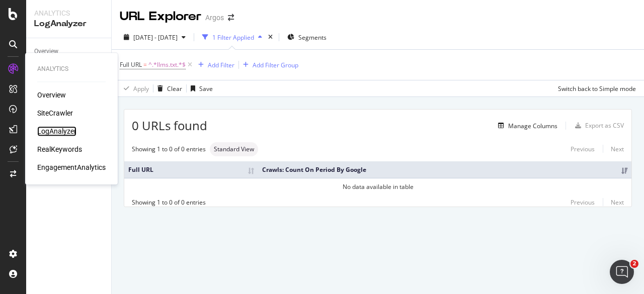 The width and height of the screenshot is (644, 294). Describe the element at coordinates (231, 18) in the screenshot. I see `div: arrow-right-arrow-left` at that location.